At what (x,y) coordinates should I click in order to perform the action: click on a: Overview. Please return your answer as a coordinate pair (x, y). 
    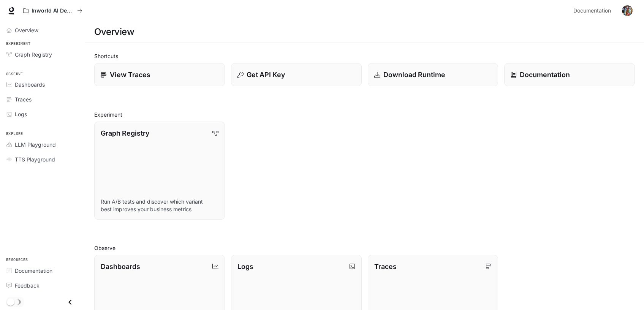
    Looking at the image, I should click on (42, 30).